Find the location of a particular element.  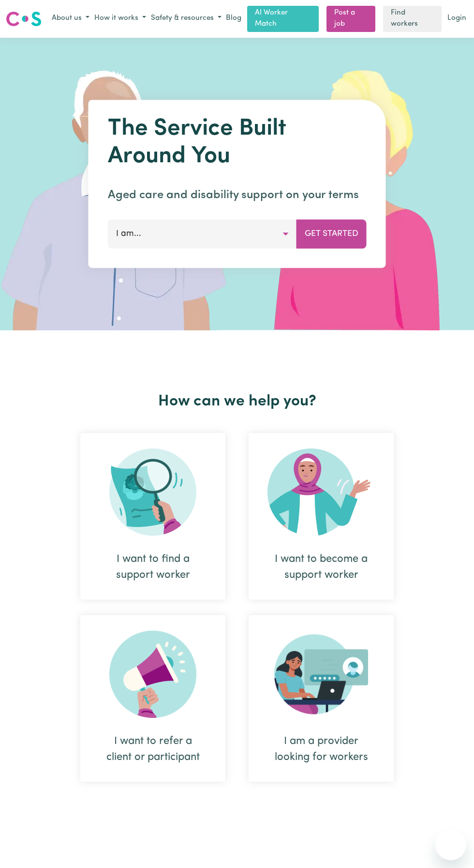

button: About us is located at coordinates (71, 18).